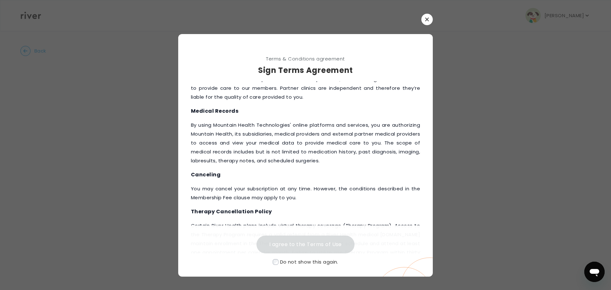 This screenshot has height=290, width=611. I want to click on h3: Therapy Cancellation Policy, so click(305, 211).